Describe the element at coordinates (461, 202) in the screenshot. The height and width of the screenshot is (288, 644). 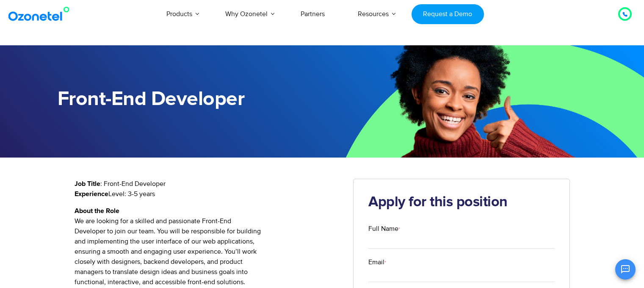
I see `h2: Apply for this position` at that location.